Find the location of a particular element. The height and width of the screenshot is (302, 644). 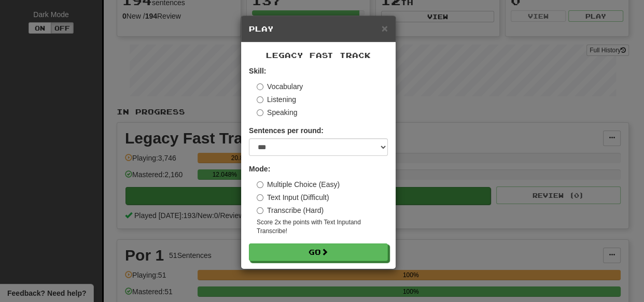

span: Legacy Fast Track is located at coordinates (318, 55).